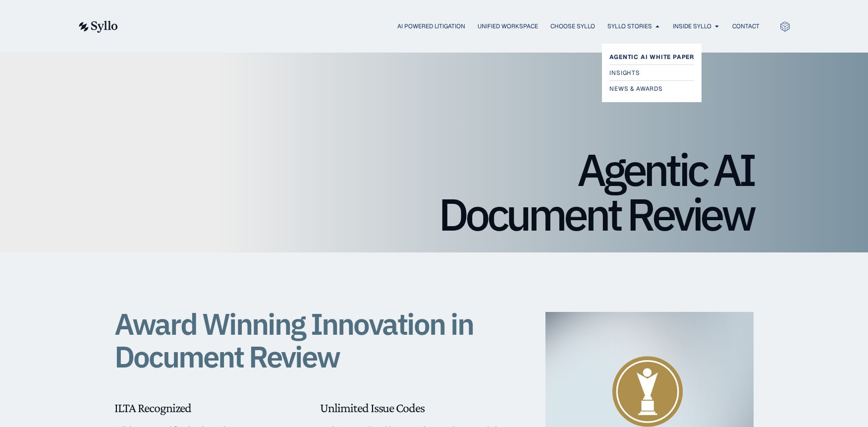  What do you see at coordinates (97, 27) in the screenshot?
I see `img: syllo` at bounding box center [97, 27].